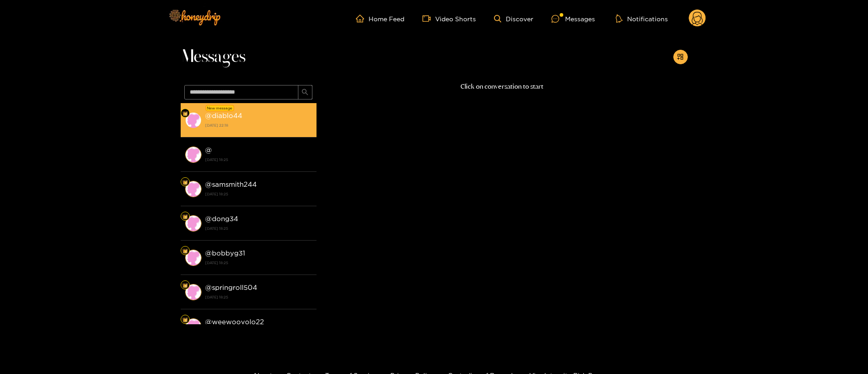  What do you see at coordinates (231, 184) in the screenshot?
I see `strong: @ samsmith244` at bounding box center [231, 184].